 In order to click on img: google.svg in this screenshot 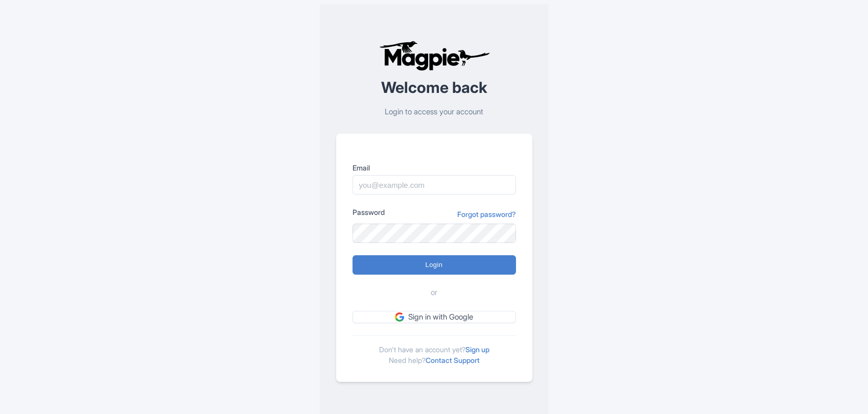, I will do `click(400, 317)`.